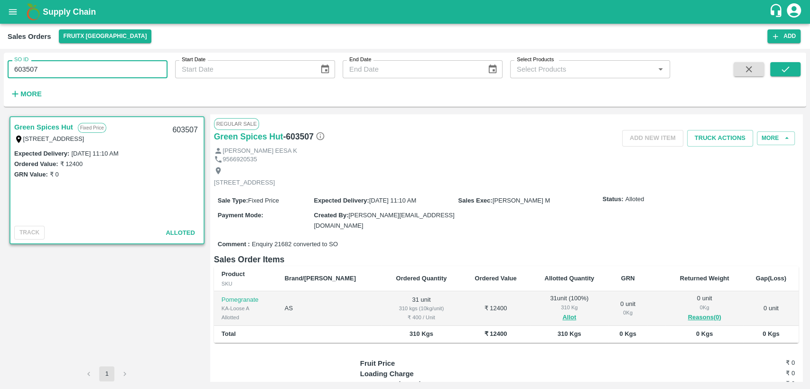 Image resolution: width=810 pixels, height=389 pixels. What do you see at coordinates (295, 244) in the screenshot?
I see `span: Enquiry 21682 converted to SO` at bounding box center [295, 244].